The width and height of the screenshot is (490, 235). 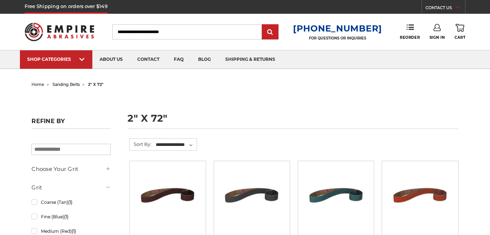 What do you see at coordinates (168, 195) in the screenshot?
I see `img: 2" x 72" Aluminum Oxide Pipe Sanding Belt` at bounding box center [168, 195].